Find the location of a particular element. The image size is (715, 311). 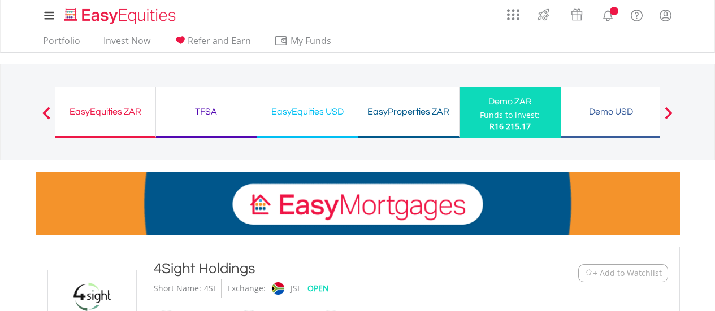

span: Refer and Earn is located at coordinates (219, 41).